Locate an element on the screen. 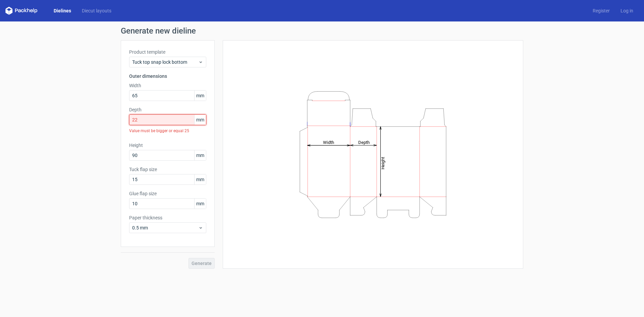  a: Diecut layouts is located at coordinates (96, 11).